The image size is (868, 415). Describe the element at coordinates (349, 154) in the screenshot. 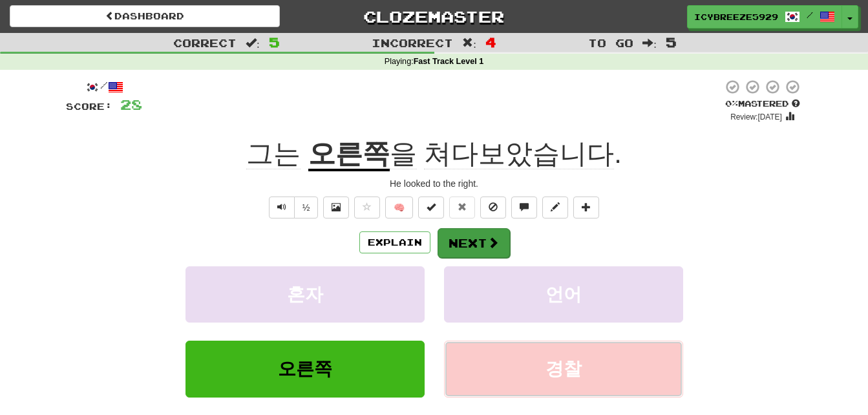

I see `u: 오른쪽` at that location.